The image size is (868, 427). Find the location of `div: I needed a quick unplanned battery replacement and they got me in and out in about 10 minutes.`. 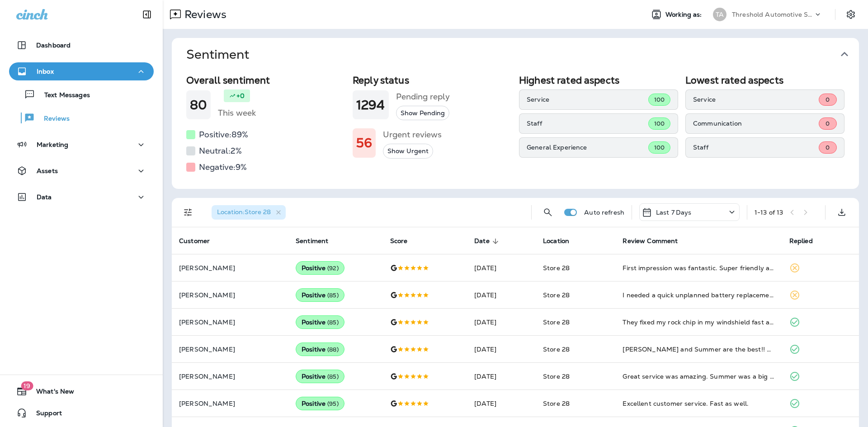

div: I needed a quick unplanned battery replacement and they got me in and out in about 10 minutes. is located at coordinates (698, 295).